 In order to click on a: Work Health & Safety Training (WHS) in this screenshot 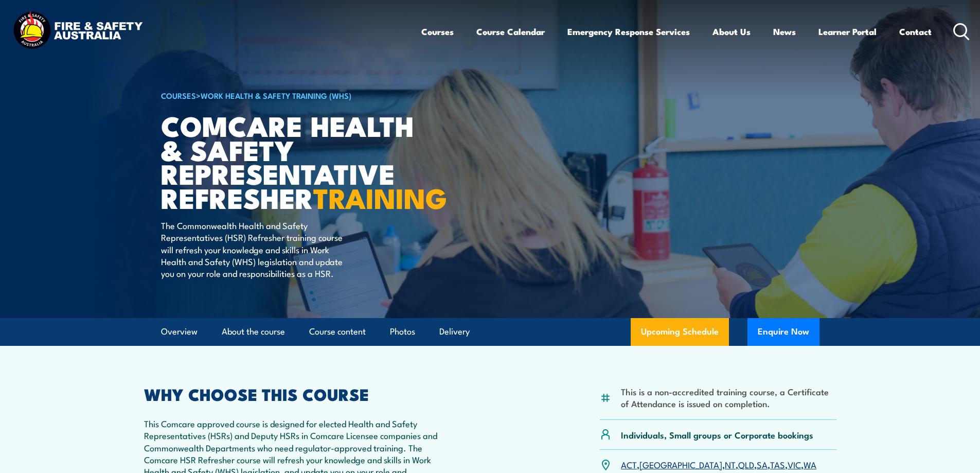, I will do `click(276, 95)`.